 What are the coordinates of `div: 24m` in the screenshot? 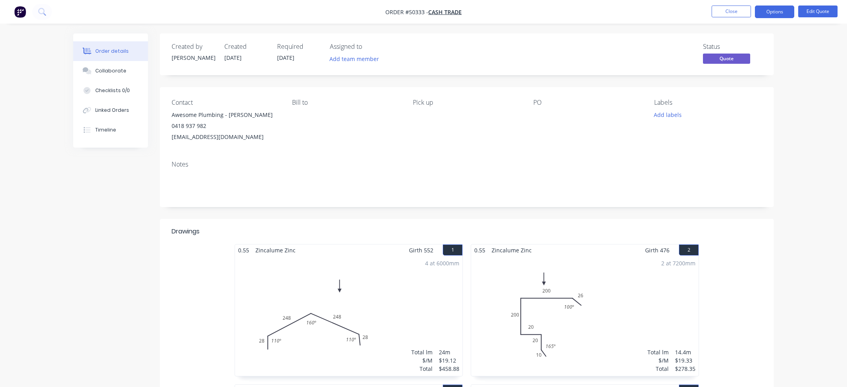 It's located at (449, 352).